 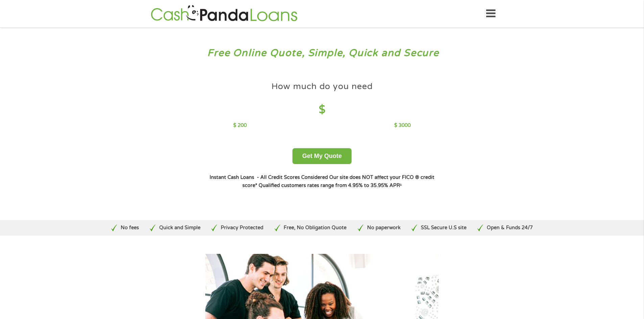 I want to click on p: SSL Secure U.S site, so click(x=444, y=228).